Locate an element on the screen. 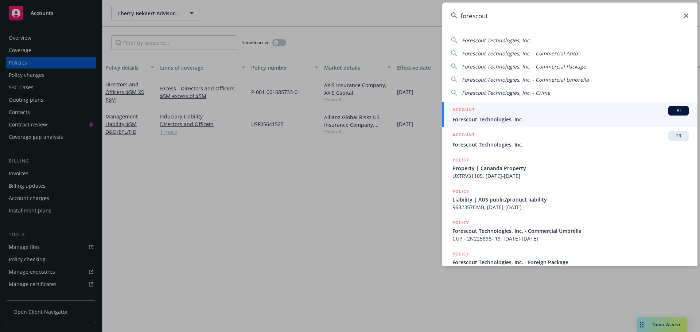 This screenshot has height=332, width=700. span: Forescout Technologies, Inc. - Crime is located at coordinates (506, 93).